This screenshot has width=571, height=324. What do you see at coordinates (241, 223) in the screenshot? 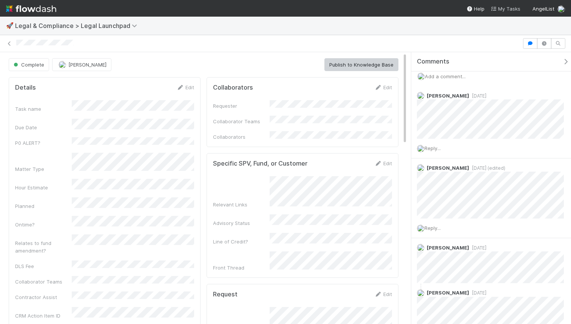
I see `div: Advisory Status` at bounding box center [241, 223].